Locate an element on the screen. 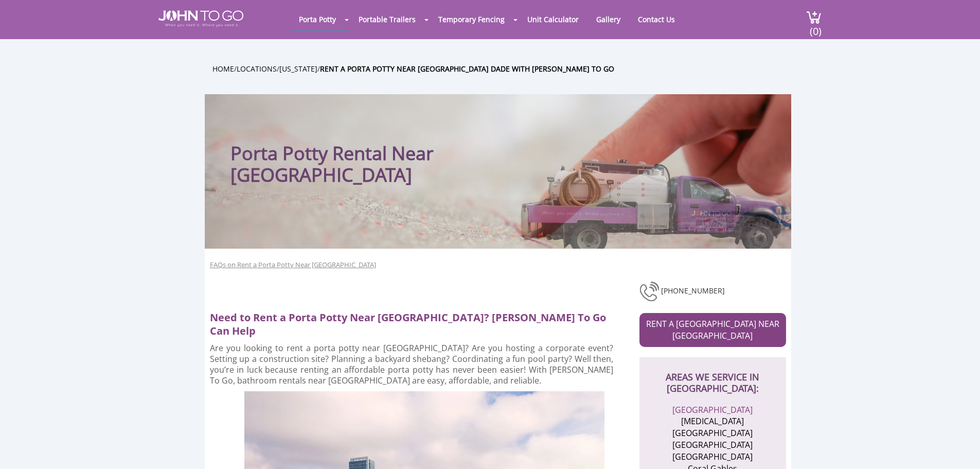  span: (0) is located at coordinates (815, 26).